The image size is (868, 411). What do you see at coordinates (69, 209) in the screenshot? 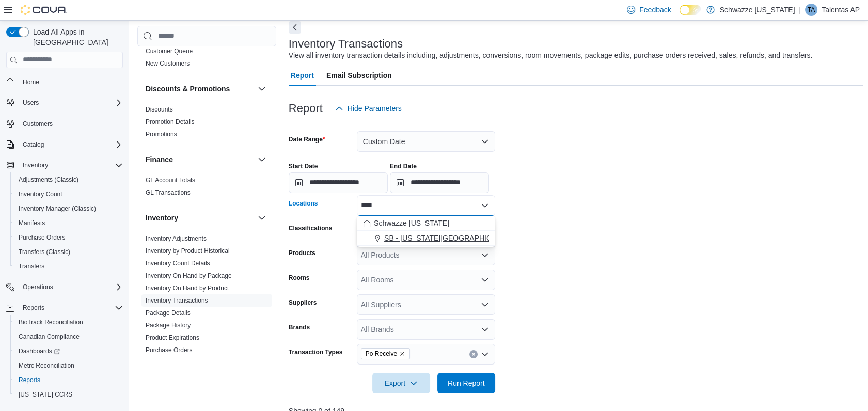
I see `button: Inventory Manager (Classic)` at bounding box center [69, 209].